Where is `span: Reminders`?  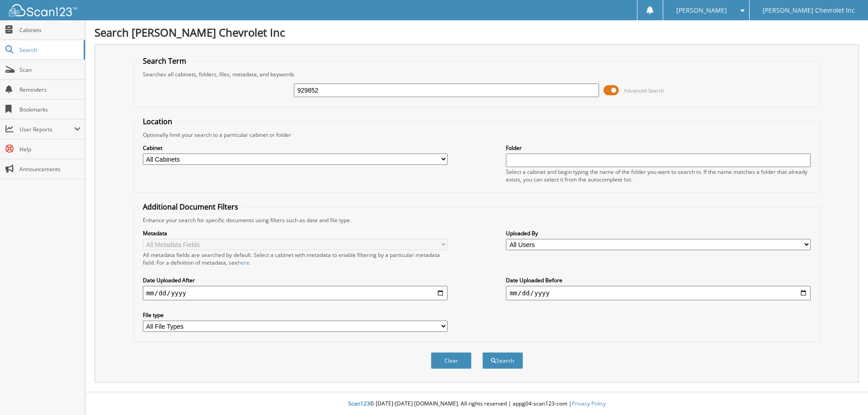
span: Reminders is located at coordinates (49, 90).